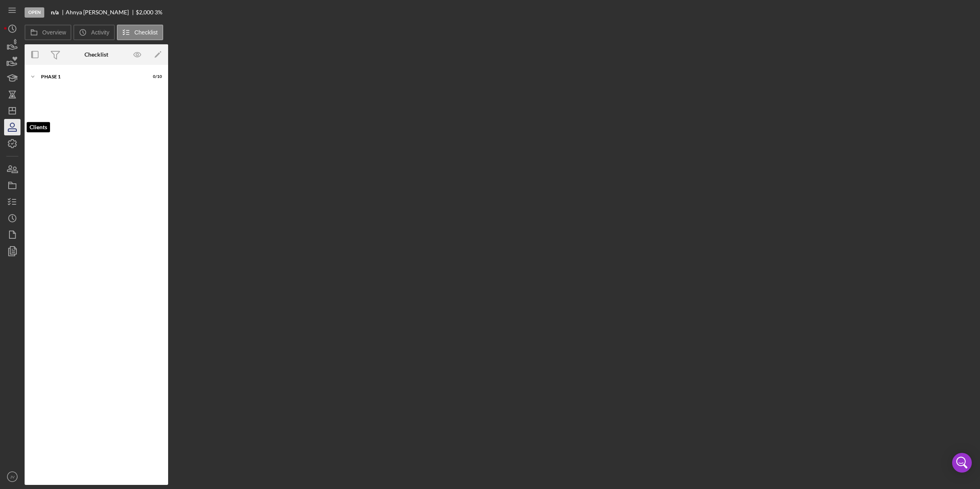 Image resolution: width=980 pixels, height=489 pixels. What do you see at coordinates (34, 12) in the screenshot?
I see `div: Open` at bounding box center [34, 12].